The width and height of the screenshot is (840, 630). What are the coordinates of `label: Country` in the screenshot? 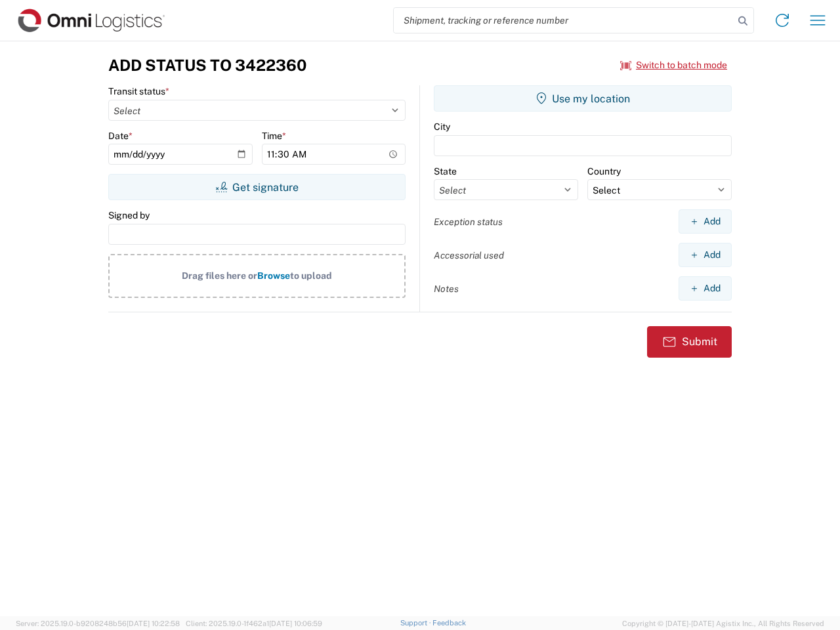 It's located at (604, 171).